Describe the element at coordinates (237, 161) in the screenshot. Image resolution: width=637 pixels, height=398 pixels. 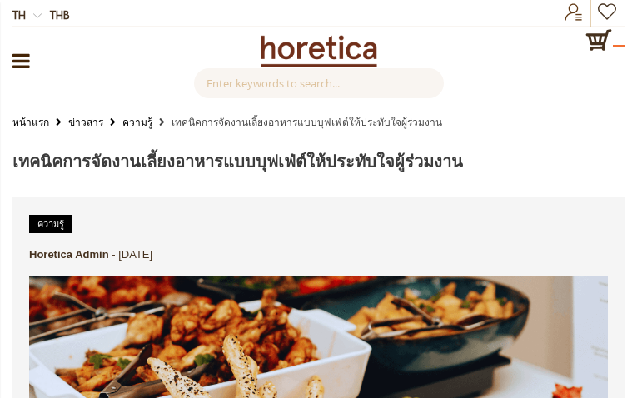
I see `span: เทคนิคการจัดงานเลี้ยงอาหารแบบบุฟเฟ่ต์ให้ประทับใจผู้ร่วมงาน` at that location.